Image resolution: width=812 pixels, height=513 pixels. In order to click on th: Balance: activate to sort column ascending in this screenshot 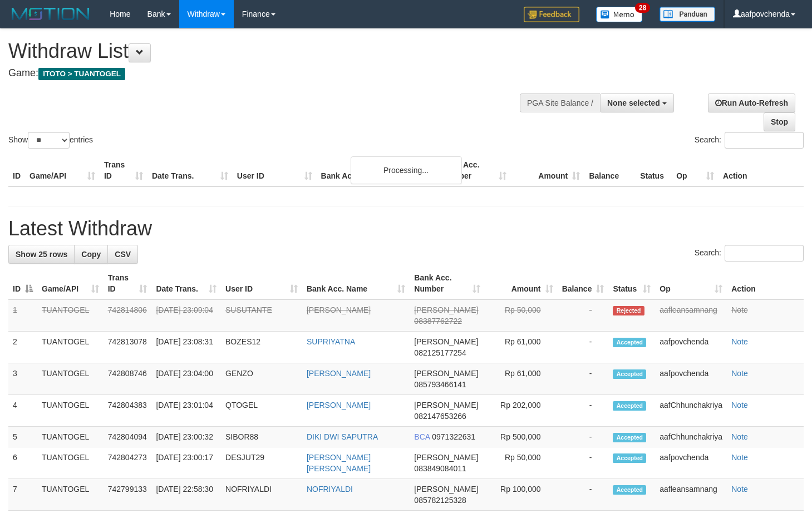, I will do `click(584, 283)`.